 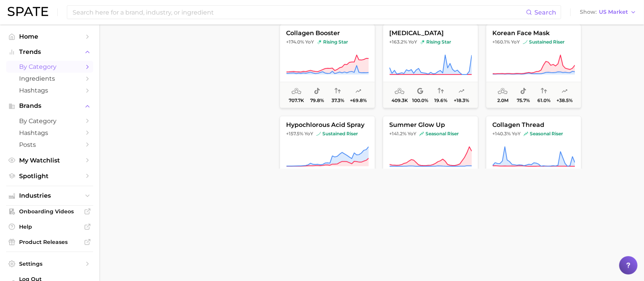 I want to click on input: Search here for a brand, industry, or ingredient, so click(x=299, y=12).